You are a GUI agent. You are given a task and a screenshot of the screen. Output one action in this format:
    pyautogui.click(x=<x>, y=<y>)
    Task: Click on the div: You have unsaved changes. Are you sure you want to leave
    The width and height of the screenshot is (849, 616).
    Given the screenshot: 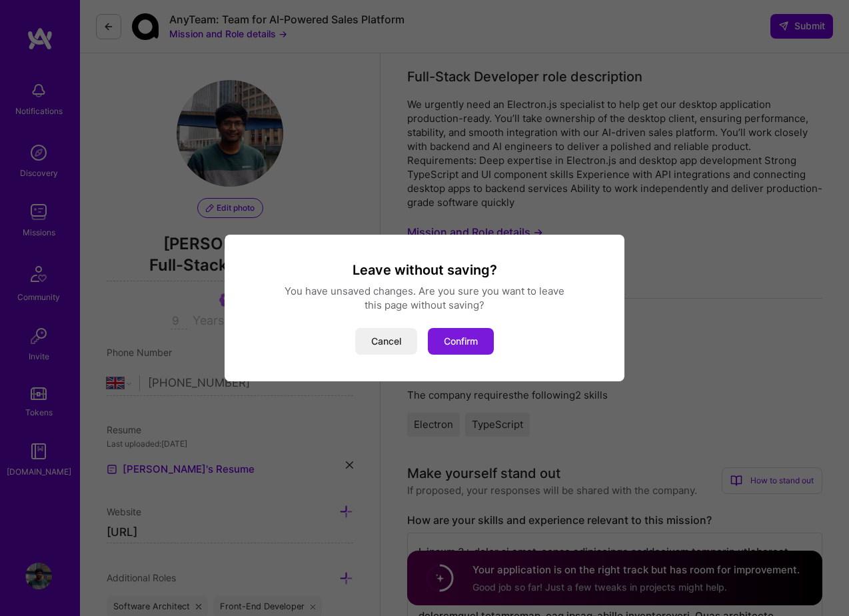 What is the action you would take?
    pyautogui.click(x=425, y=290)
    